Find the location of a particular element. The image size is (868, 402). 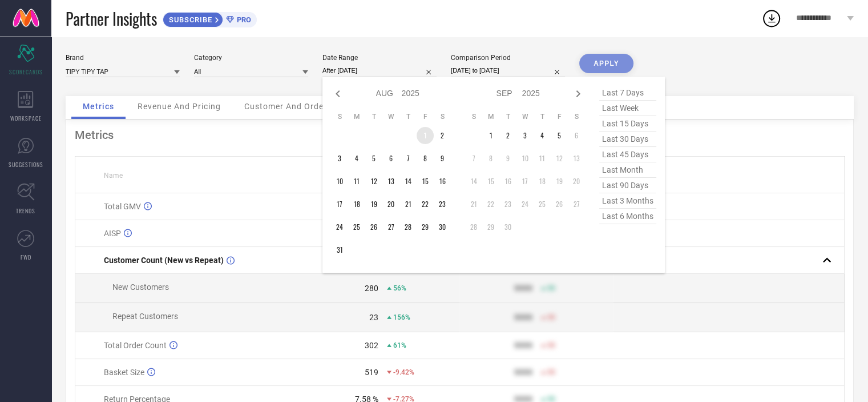

span: FWD is located at coordinates (26, 257).